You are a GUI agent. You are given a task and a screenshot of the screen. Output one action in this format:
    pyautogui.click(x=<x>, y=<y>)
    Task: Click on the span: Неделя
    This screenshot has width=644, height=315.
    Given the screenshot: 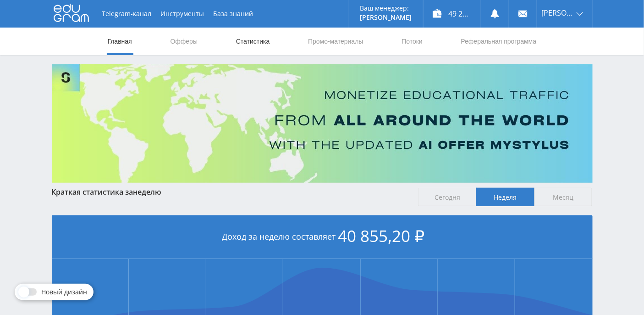 What is the action you would take?
    pyautogui.click(x=506, y=197)
    